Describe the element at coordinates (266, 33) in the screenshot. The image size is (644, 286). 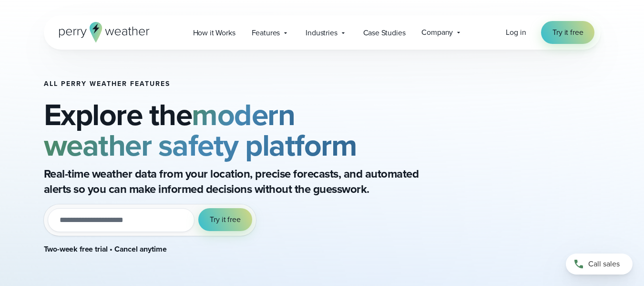
I see `span: Features` at that location.